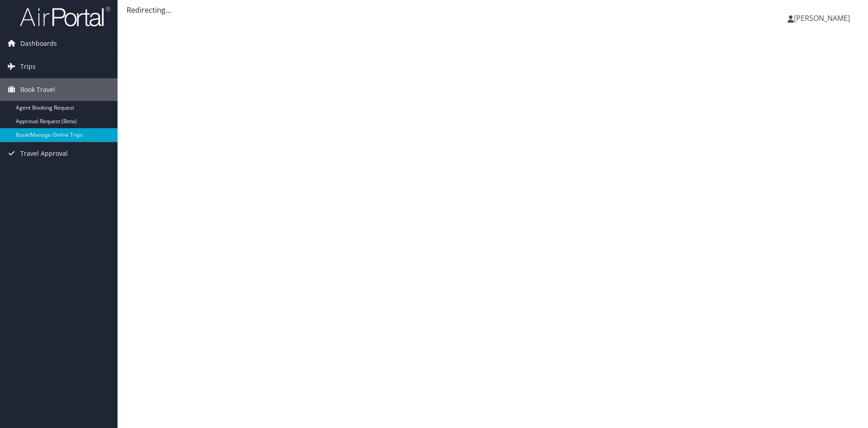 This screenshot has height=428, width=868. I want to click on span: Travel Approval, so click(44, 154).